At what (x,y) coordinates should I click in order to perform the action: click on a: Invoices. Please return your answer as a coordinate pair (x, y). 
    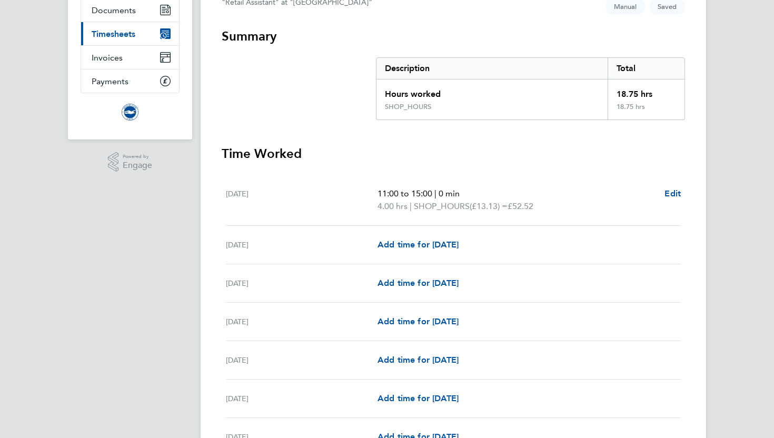
    Looking at the image, I should click on (130, 57).